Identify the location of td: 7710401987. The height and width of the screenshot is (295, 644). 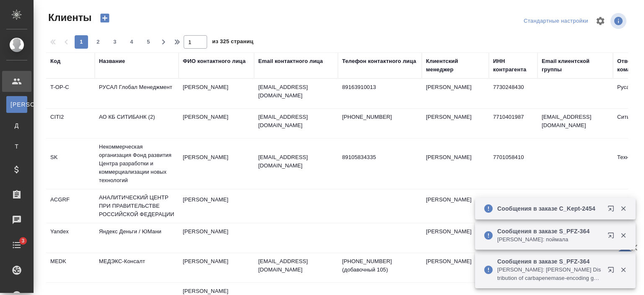
(513, 124).